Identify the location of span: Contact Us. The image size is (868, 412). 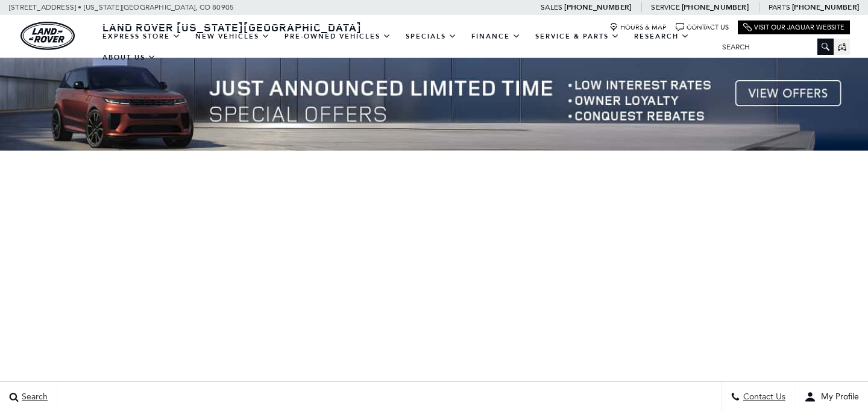
(763, 397).